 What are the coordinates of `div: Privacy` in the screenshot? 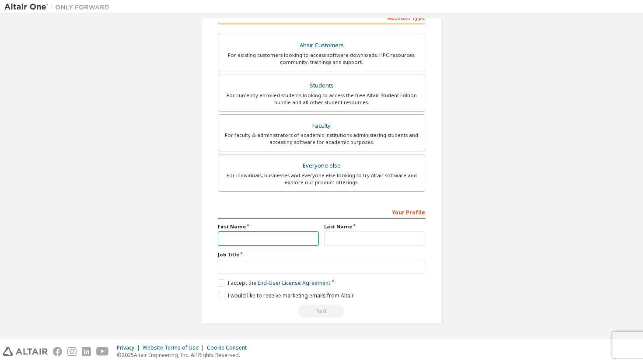 It's located at (129, 348).